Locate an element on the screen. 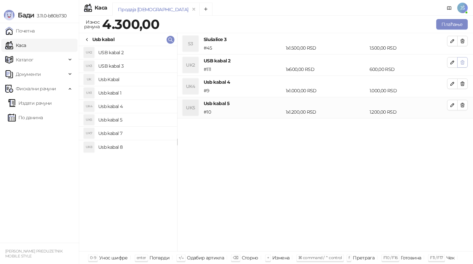  div: 1.000,00 RSD is located at coordinates (409, 91).